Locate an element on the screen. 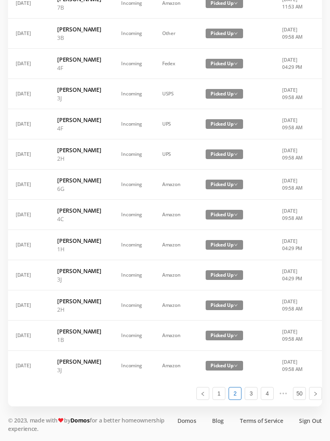 The height and width of the screenshot is (441, 330). p: 1B is located at coordinates (79, 340).